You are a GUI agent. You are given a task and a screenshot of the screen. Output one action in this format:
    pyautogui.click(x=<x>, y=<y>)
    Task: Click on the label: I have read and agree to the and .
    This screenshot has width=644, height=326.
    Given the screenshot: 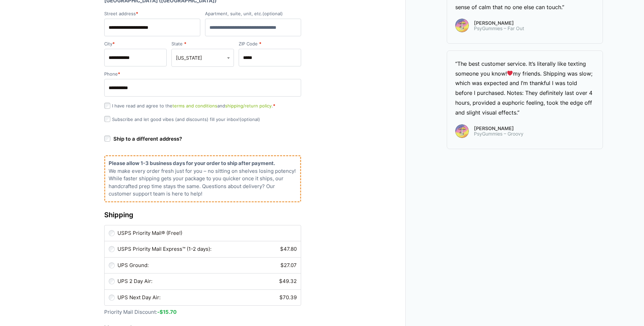 What is the action you would take?
    pyautogui.click(x=190, y=106)
    